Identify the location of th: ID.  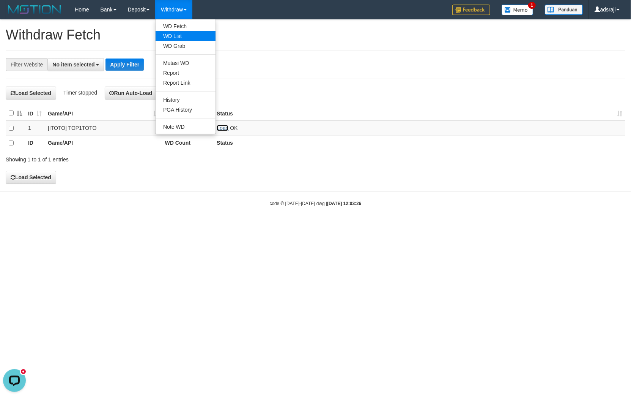
(35, 143).